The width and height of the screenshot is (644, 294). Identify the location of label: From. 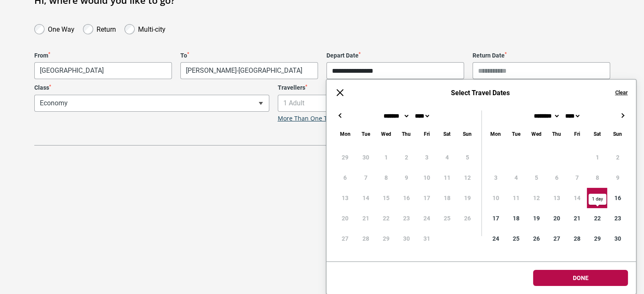
(103, 55).